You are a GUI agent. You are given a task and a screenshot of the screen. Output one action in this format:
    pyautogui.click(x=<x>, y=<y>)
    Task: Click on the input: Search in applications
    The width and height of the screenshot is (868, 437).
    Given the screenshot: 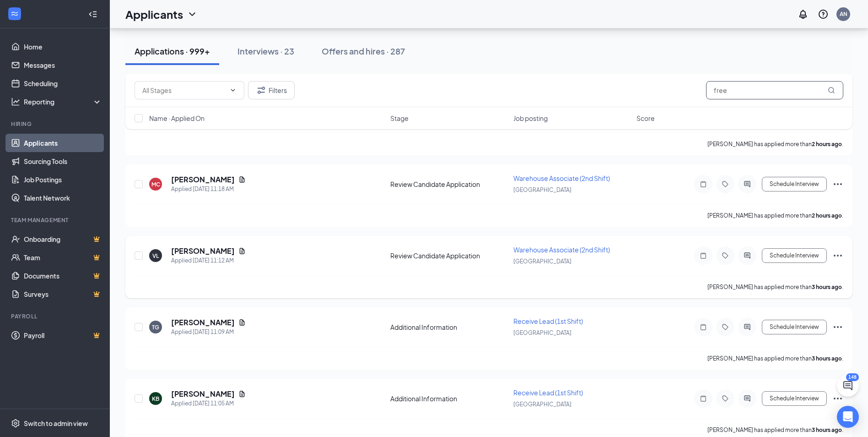 What is the action you would take?
    pyautogui.click(x=775, y=90)
    